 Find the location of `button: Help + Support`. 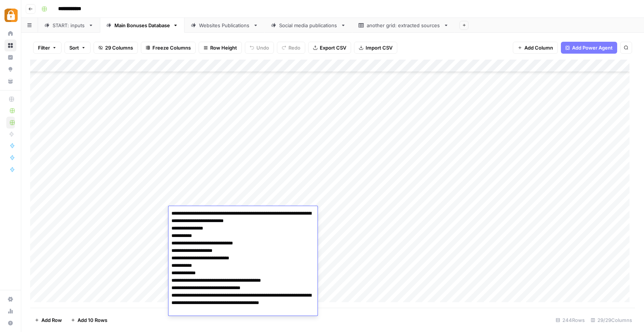

button: Help + Support is located at coordinates (11, 323).